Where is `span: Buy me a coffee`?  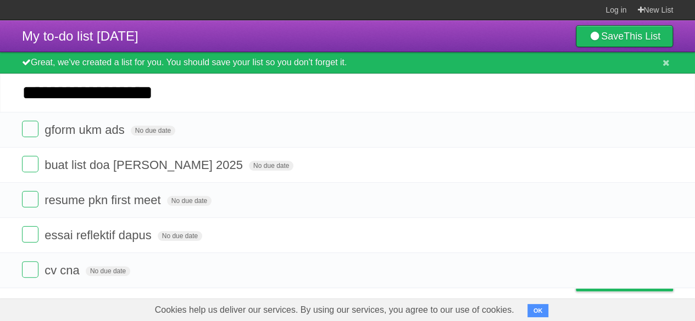 span: Buy me a coffee is located at coordinates (633, 281).